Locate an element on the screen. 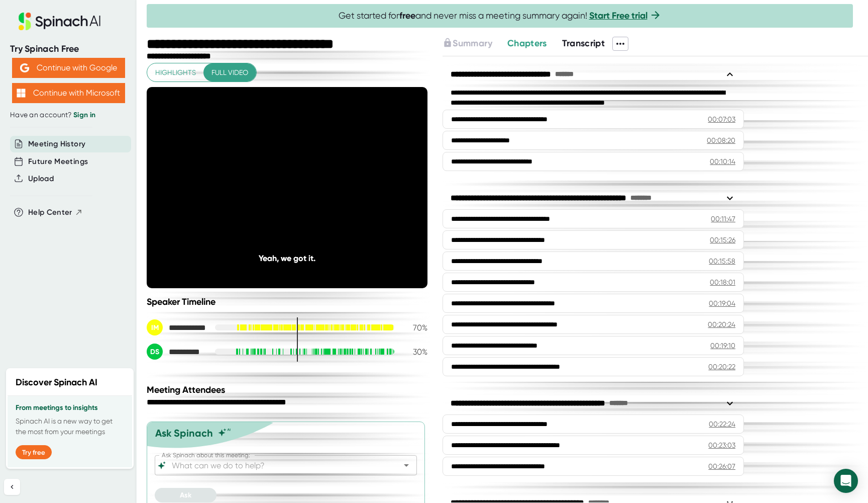 This screenshot has width=868, height=503. button: Full video is located at coordinates (229, 73).